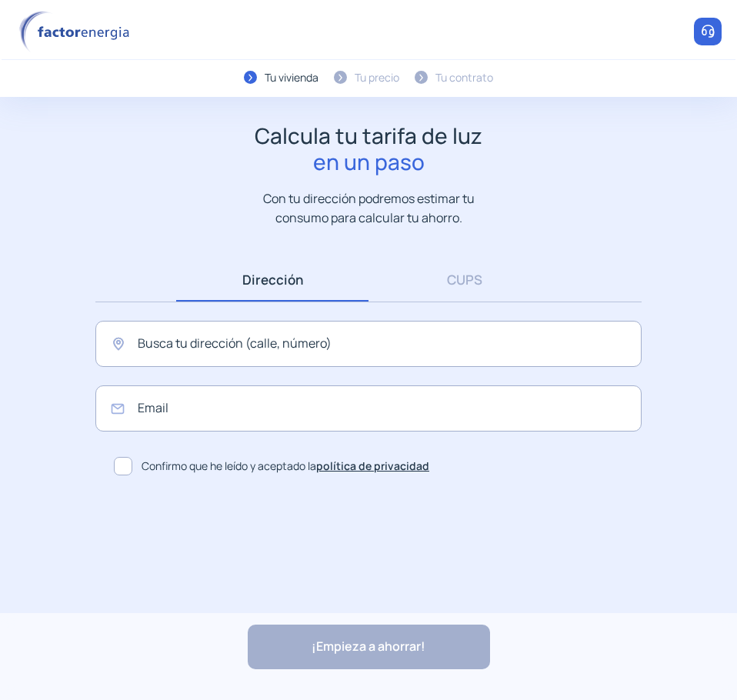 The height and width of the screenshot is (700, 737). What do you see at coordinates (292, 78) in the screenshot?
I see `div: Tu vivienda` at bounding box center [292, 78].